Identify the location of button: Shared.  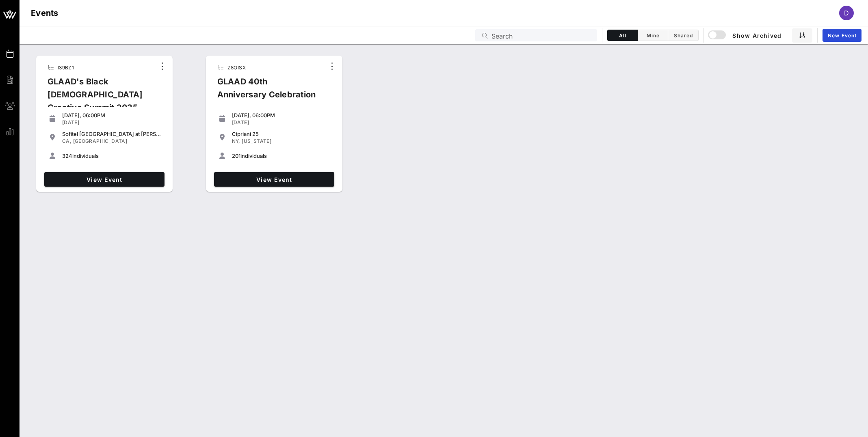
(683, 35).